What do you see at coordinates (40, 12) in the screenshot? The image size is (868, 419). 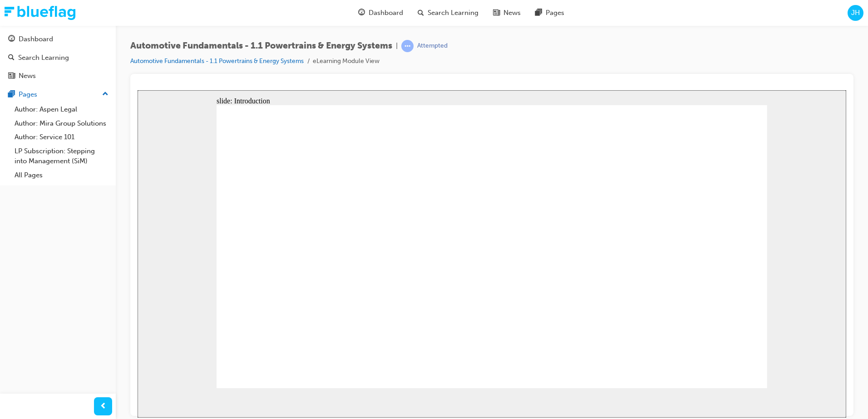 I see `a: Trak` at bounding box center [40, 12].